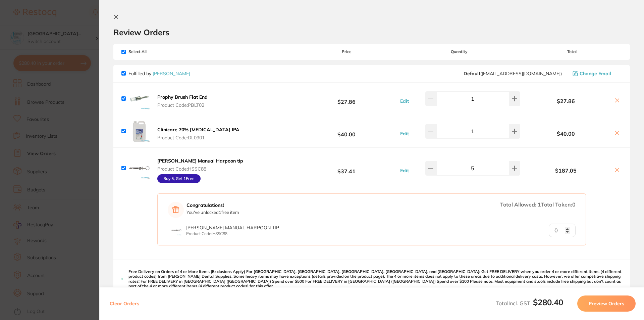  What do you see at coordinates (139, 168) in the screenshot?
I see `img: dTUzaTd4dQ` at bounding box center [139, 168].